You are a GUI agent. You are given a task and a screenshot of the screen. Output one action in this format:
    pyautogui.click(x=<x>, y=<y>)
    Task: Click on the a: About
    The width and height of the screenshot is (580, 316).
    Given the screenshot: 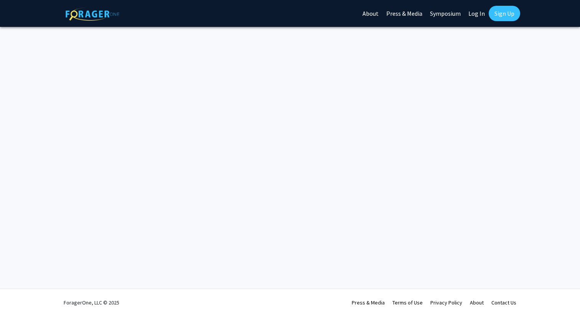 What is the action you would take?
    pyautogui.click(x=477, y=302)
    